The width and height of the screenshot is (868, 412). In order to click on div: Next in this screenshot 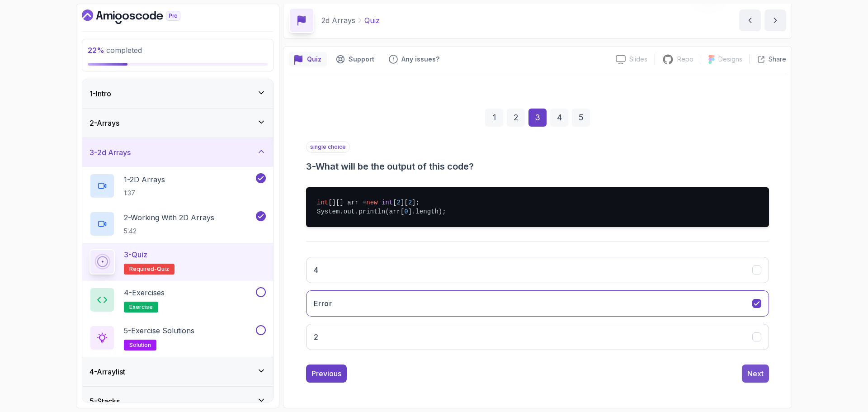, I will do `click(755, 373)`.